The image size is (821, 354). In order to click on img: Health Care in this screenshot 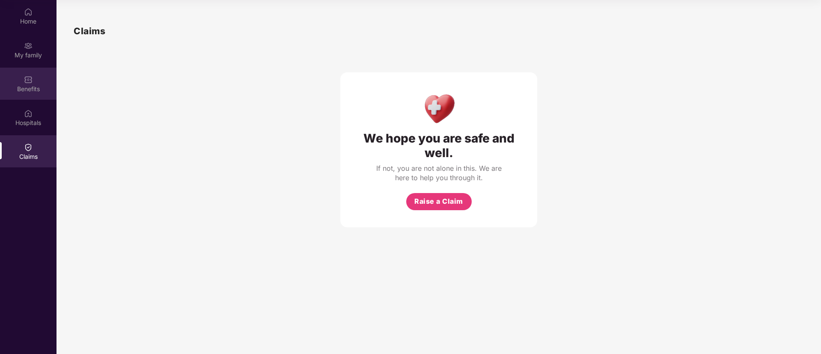, I will do `click(439, 108)`.